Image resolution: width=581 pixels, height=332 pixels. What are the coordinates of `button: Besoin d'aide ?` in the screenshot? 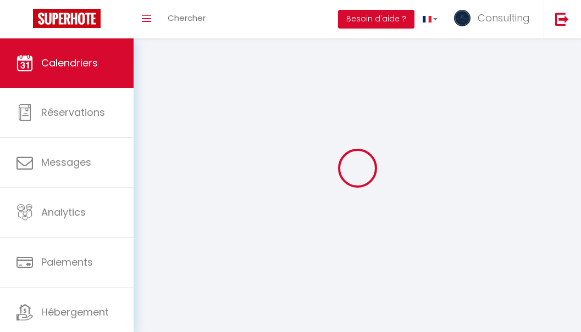 It's located at (376, 19).